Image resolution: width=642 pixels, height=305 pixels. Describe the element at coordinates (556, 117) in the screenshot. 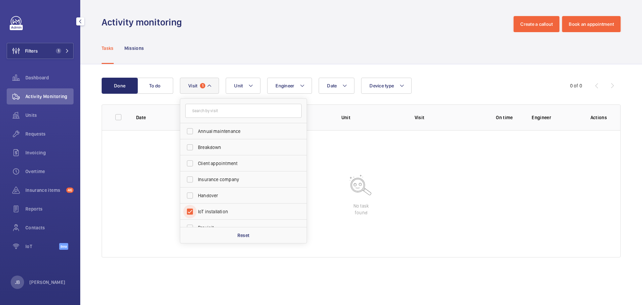

I see `p: Engineer` at that location.